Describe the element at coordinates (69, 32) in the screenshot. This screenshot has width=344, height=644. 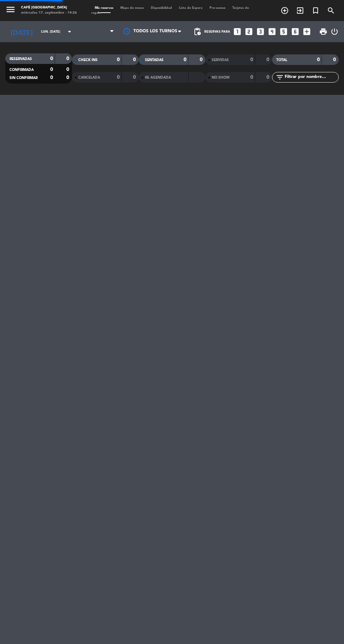
I see `i: arrow_drop_down` at that location.